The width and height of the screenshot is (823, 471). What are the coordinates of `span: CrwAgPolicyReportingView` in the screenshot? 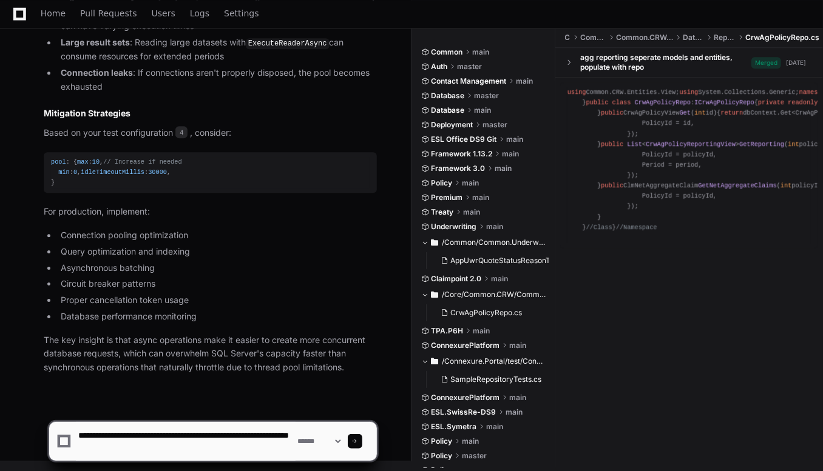 It's located at (690, 144).